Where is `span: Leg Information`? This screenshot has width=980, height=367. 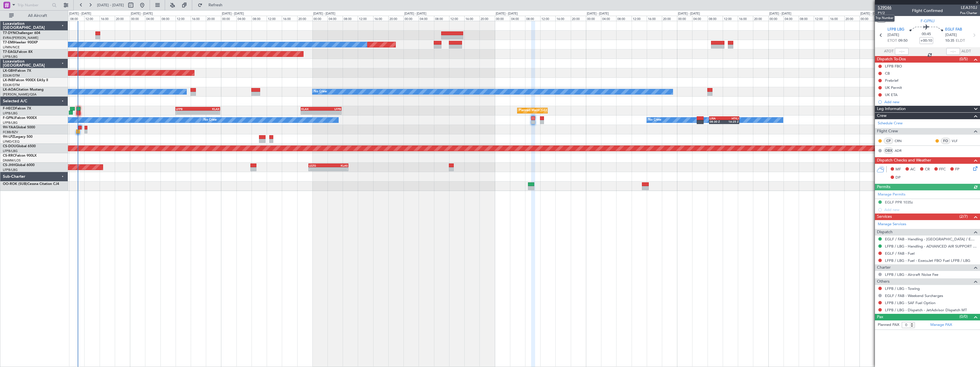
span: Leg Information is located at coordinates (891, 109).